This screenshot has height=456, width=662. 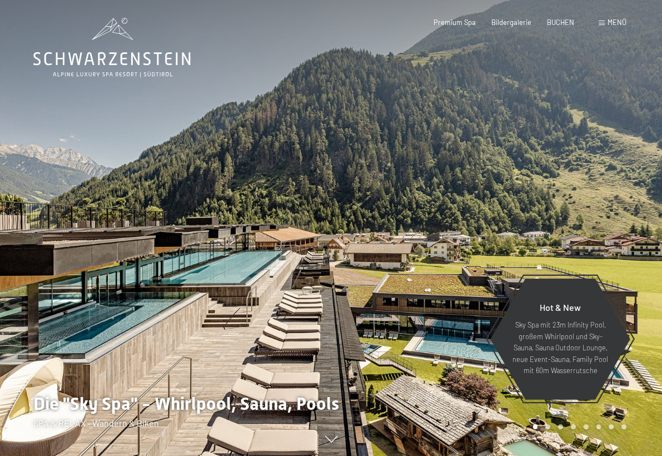 What do you see at coordinates (512, 22) in the screenshot?
I see `span: Bildergalerie` at bounding box center [512, 22].